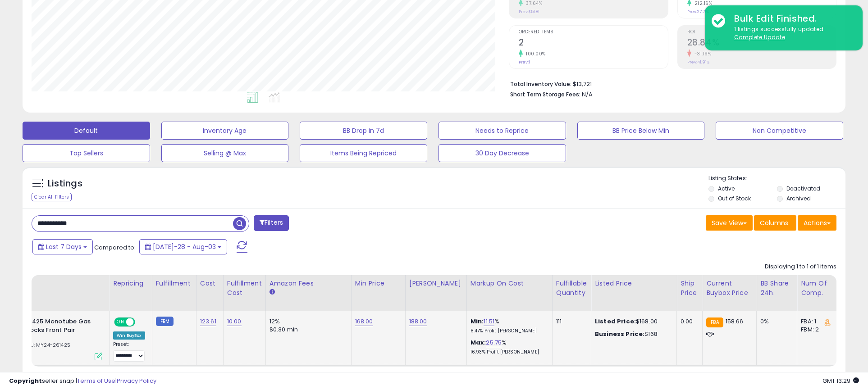  Describe the element at coordinates (83, 381) in the screenshot. I see `div: seller snap | |` at that location.